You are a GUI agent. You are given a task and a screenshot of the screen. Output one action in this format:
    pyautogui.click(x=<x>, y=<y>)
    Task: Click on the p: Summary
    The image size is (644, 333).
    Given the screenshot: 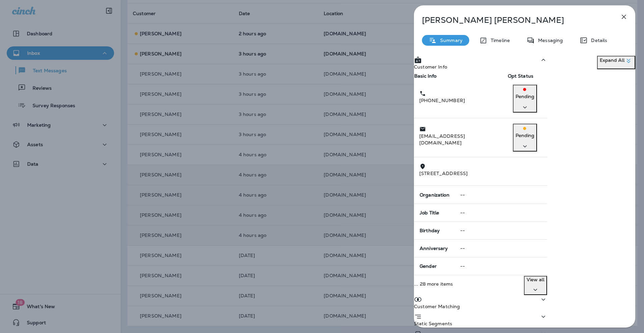 What is the action you would take?
    pyautogui.click(x=449, y=40)
    